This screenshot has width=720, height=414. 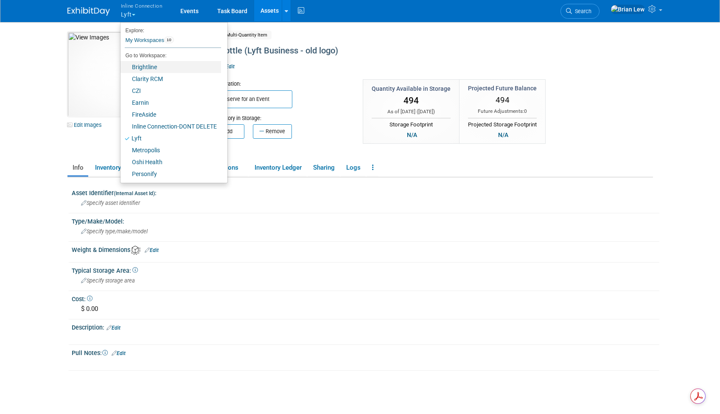 I want to click on div: Make Reservation:, so click(x=274, y=84).